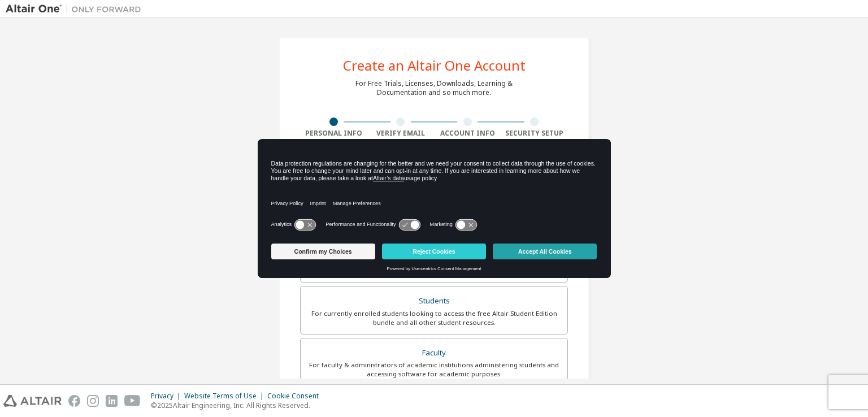 Image resolution: width=868 pixels, height=417 pixels. I want to click on div: Security Setup, so click(535, 134).